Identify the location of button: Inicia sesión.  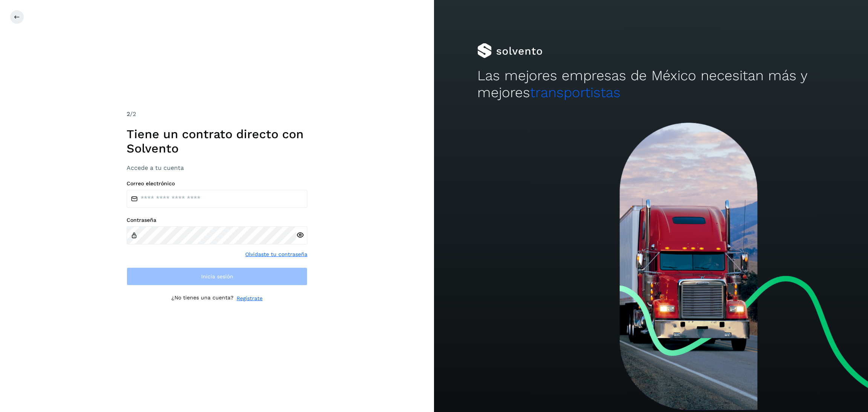
(217, 276).